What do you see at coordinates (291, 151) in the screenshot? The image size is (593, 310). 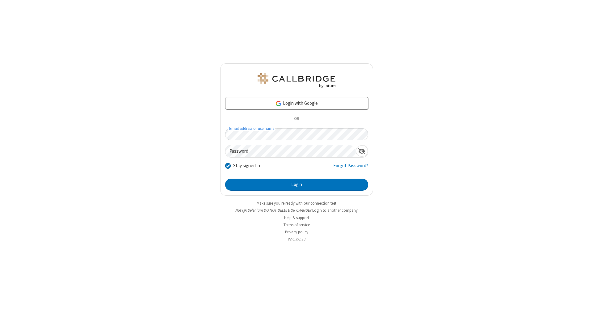 I see `input: Password` at bounding box center [291, 151].